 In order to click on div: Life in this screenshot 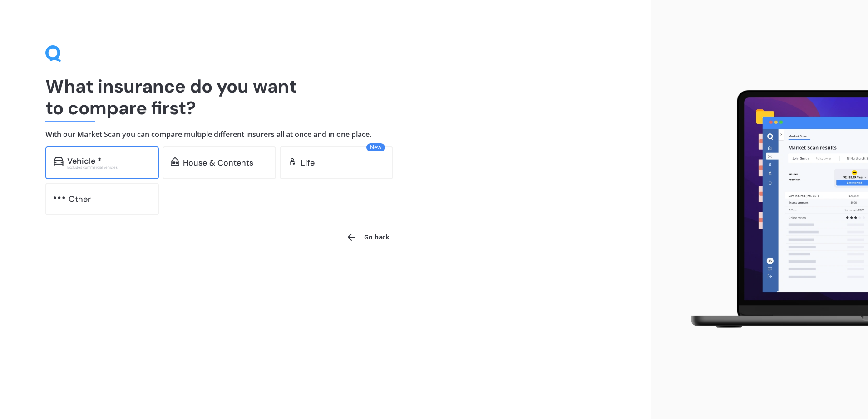, I will do `click(307, 163)`.